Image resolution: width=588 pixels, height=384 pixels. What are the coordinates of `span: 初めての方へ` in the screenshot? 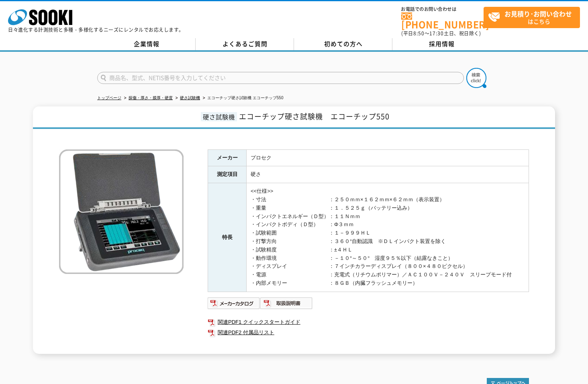 It's located at (343, 44).